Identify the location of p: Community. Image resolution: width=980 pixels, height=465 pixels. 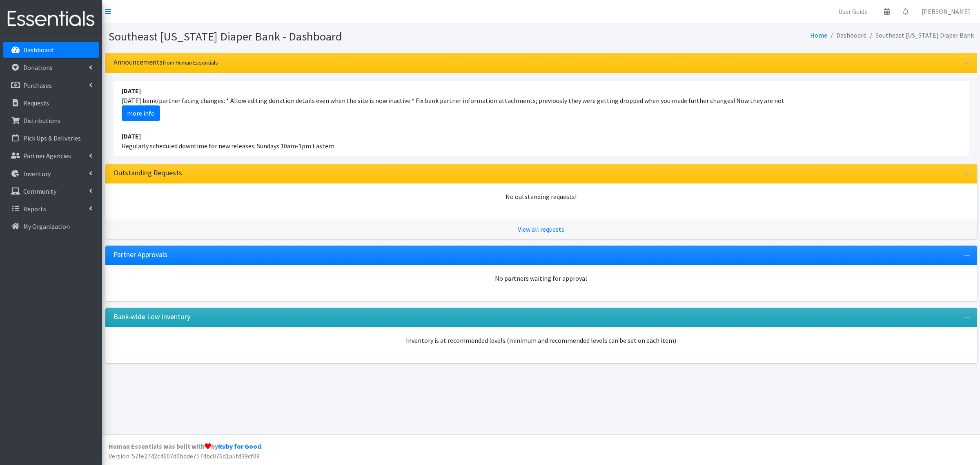
(39, 192).